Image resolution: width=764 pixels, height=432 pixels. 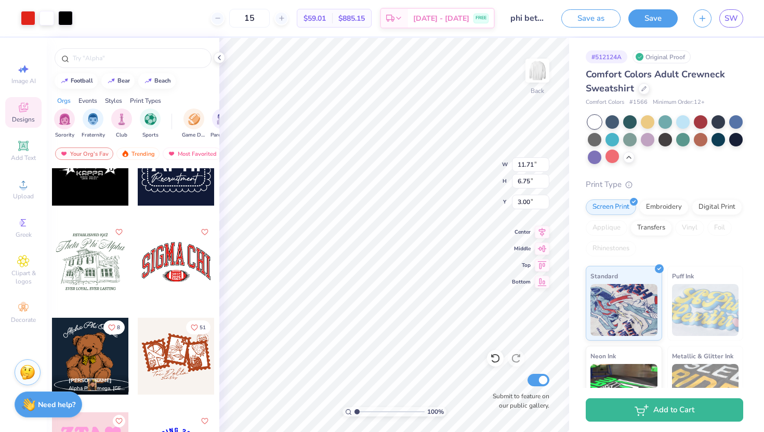 I want to click on span: Sports, so click(x=150, y=135).